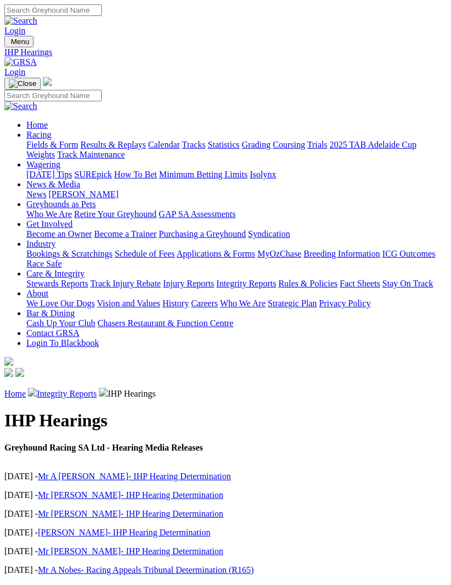  Describe the element at coordinates (342, 253) in the screenshot. I see `a: Breeding Information` at that location.